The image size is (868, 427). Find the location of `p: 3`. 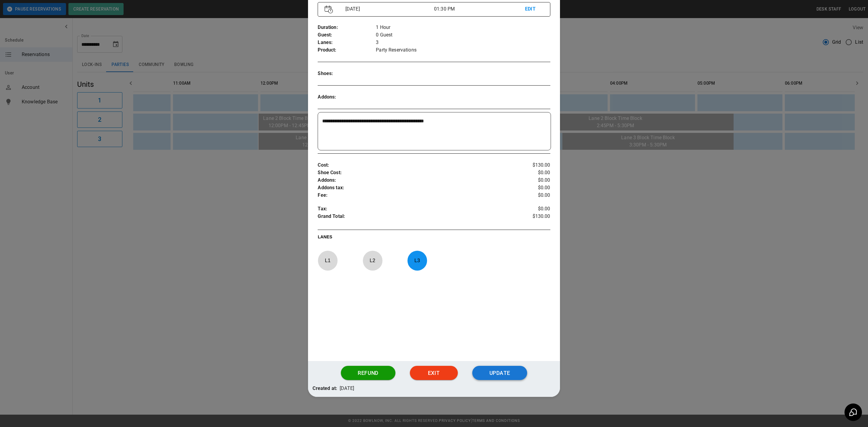

p: 3 is located at coordinates (463, 42).